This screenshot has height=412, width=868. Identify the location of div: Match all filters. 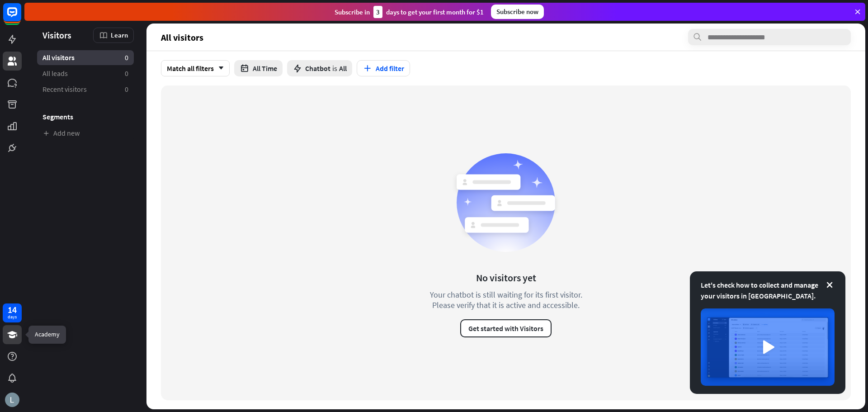
(195, 68).